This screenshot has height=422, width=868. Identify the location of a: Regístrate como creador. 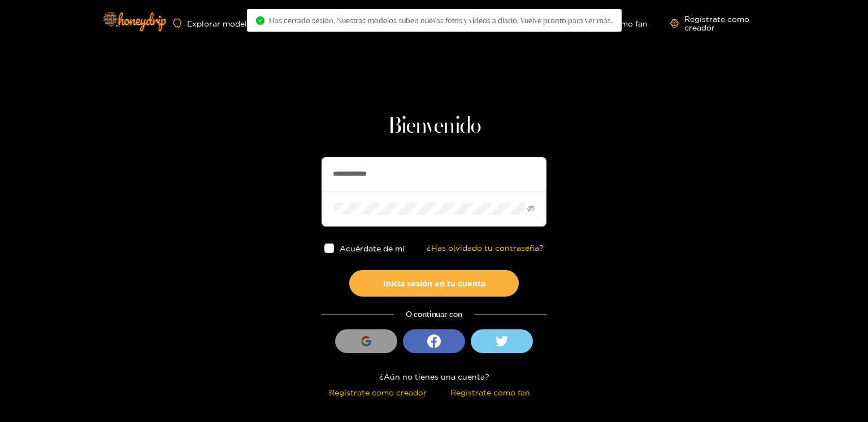
(722, 23).